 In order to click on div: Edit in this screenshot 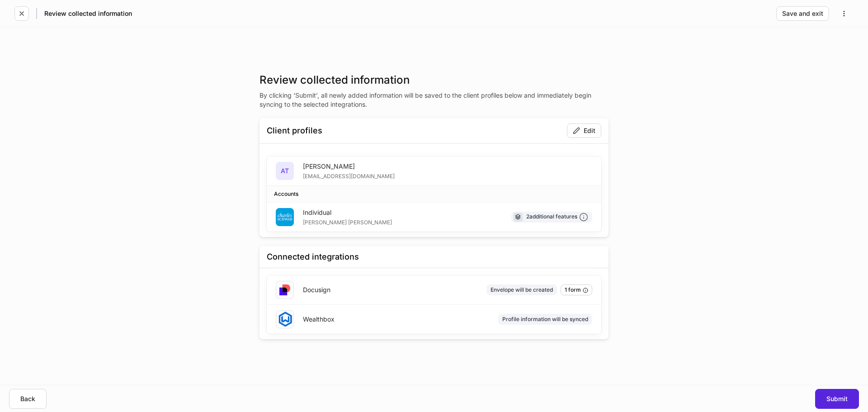, I will do `click(584, 131)`.